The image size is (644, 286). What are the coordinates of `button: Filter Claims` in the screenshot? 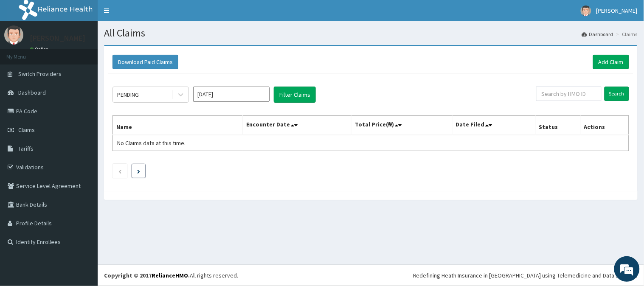 It's located at (295, 94).